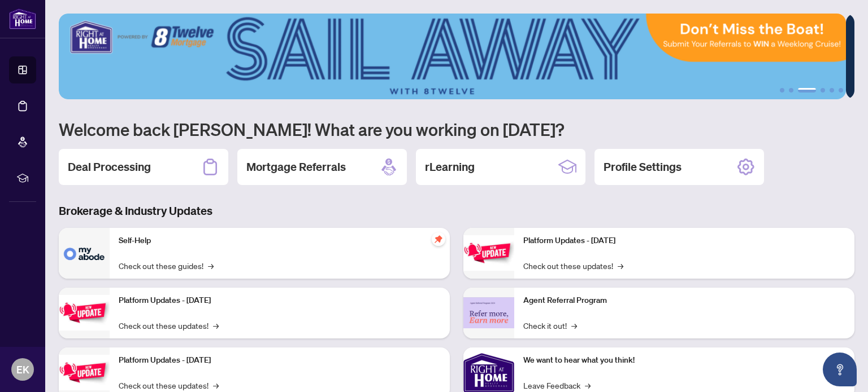 This screenshot has height=392, width=868. I want to click on a: Leave Feedback→, so click(557, 385).